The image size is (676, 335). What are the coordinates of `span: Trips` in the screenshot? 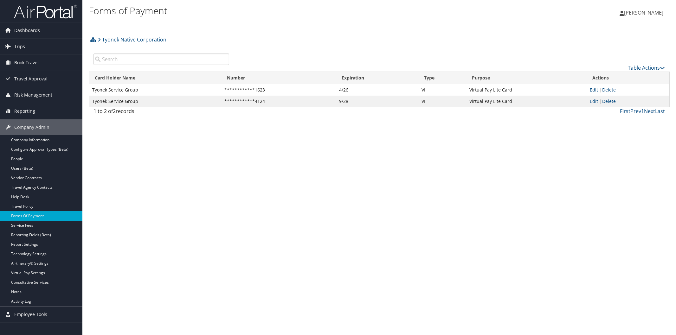 It's located at (20, 47).